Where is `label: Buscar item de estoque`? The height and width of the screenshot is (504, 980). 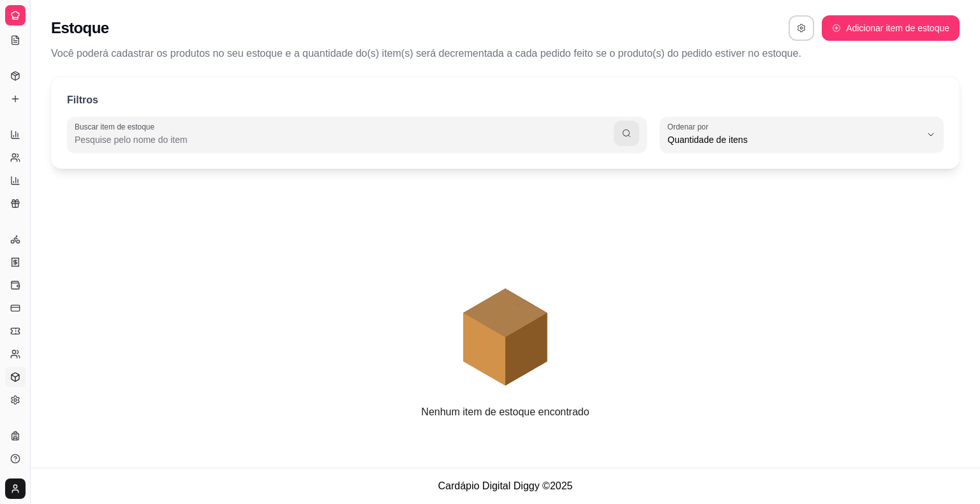 label: Buscar item de estoque is located at coordinates (116, 126).